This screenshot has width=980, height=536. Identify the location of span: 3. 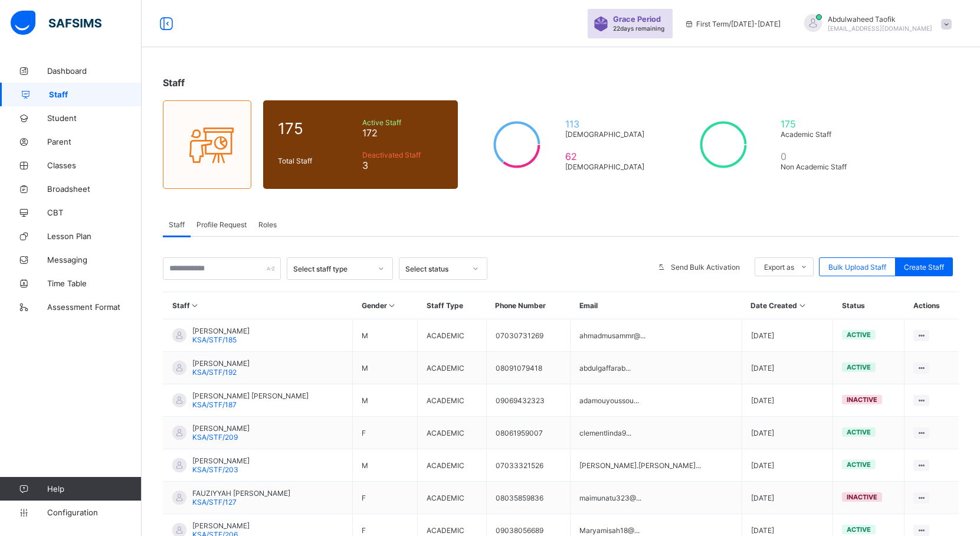
(403, 165).